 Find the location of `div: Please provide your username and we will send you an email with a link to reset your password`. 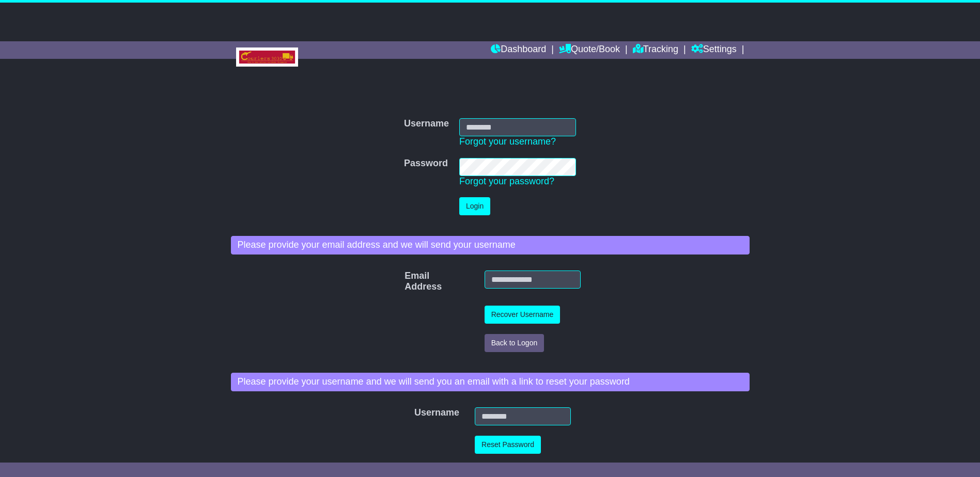

div: Please provide your username and we will send you an email with a link to reset your password is located at coordinates (490, 382).